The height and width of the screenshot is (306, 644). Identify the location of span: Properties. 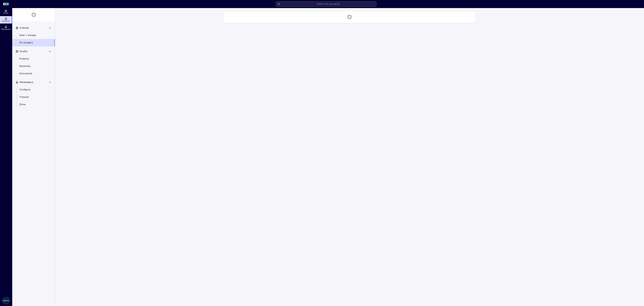
(6, 21).